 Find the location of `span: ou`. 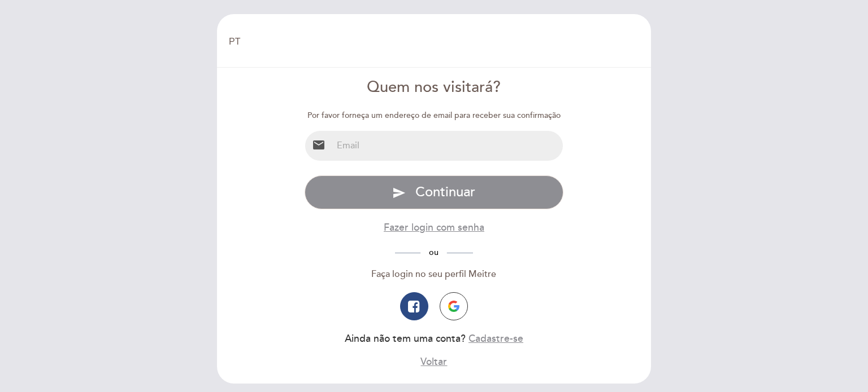

span: ou is located at coordinates (434, 253).